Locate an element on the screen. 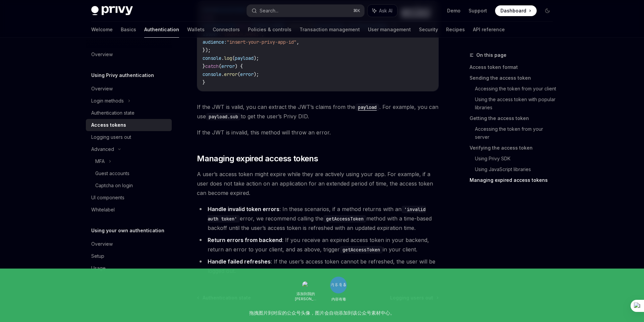  h5: Using Privy authentication is located at coordinates (122, 75).